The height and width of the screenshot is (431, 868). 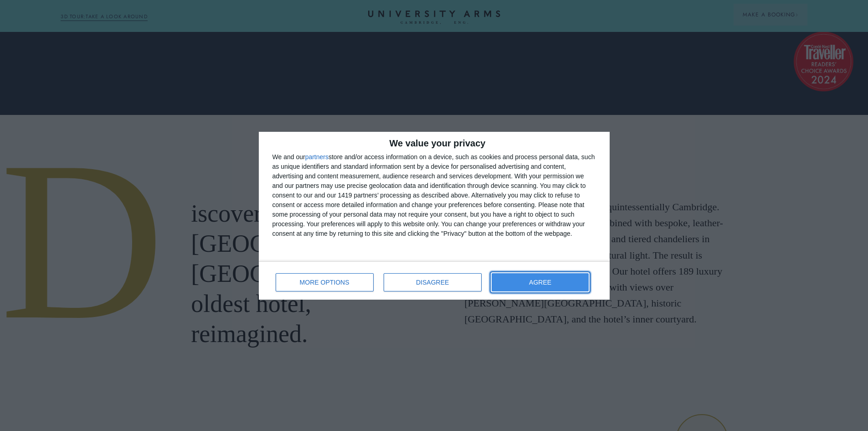 What do you see at coordinates (324, 282) in the screenshot?
I see `span: MORE OPTIONS` at bounding box center [324, 282].